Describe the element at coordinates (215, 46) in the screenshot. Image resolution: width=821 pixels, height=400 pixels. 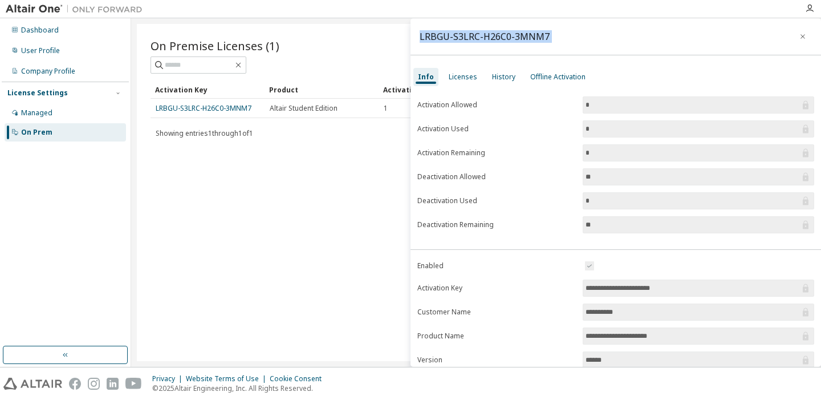
I see `span: On Premise Licenses (1)` at that location.